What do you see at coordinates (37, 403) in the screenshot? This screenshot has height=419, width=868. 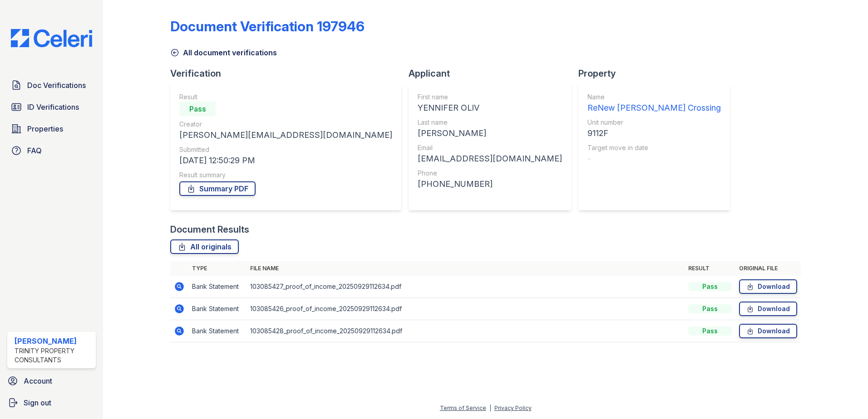 I see `span: Sign out` at bounding box center [37, 403].